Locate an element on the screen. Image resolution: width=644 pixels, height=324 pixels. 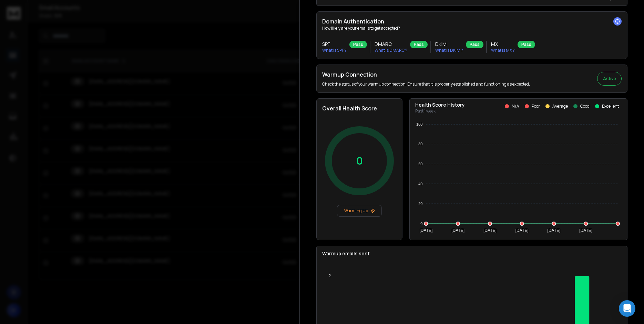
p: Past 1 week is located at coordinates (440, 111).